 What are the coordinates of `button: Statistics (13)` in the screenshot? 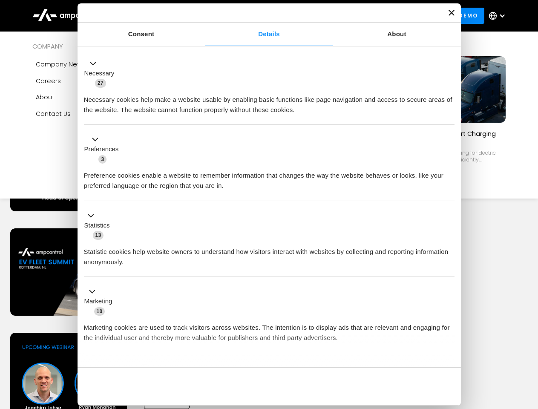 It's located at (99, 225).